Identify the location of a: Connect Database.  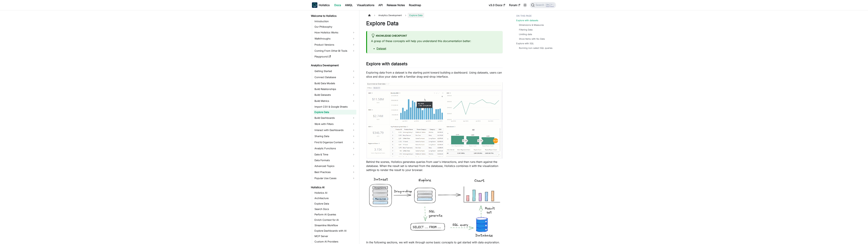
(335, 77).